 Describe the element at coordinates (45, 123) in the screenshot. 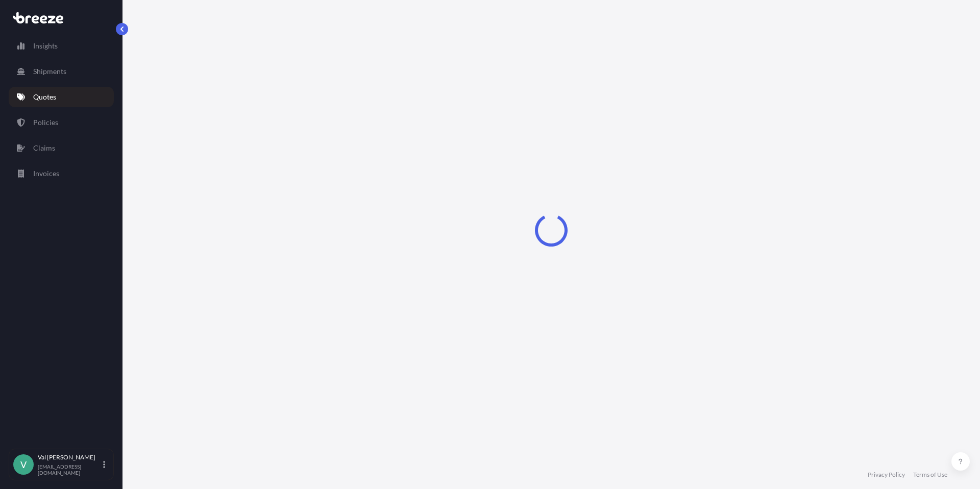

I see `p: Policies` at that location.